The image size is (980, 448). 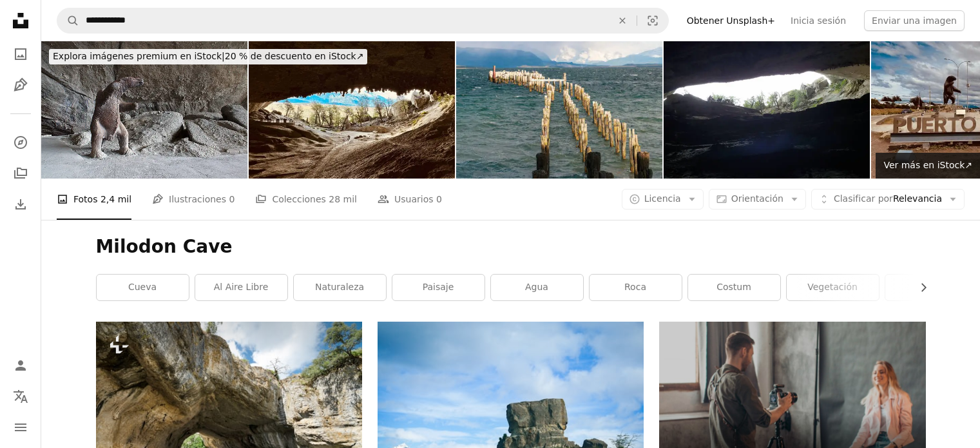 I want to click on button: Enviar una imagen, so click(x=914, y=21).